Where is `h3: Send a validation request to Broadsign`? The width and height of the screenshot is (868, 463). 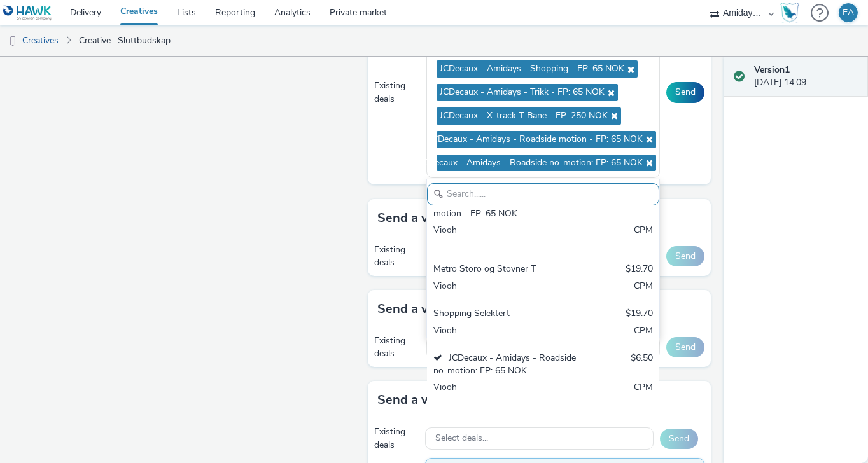 h3: Send a validation request to Broadsign is located at coordinates (492, 218).